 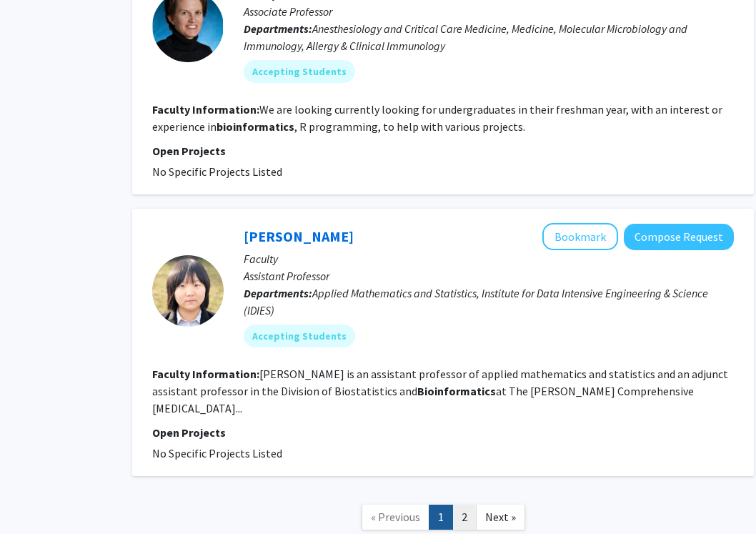 What do you see at coordinates (489, 259) in the screenshot?
I see `p: Faculty` at bounding box center [489, 259].